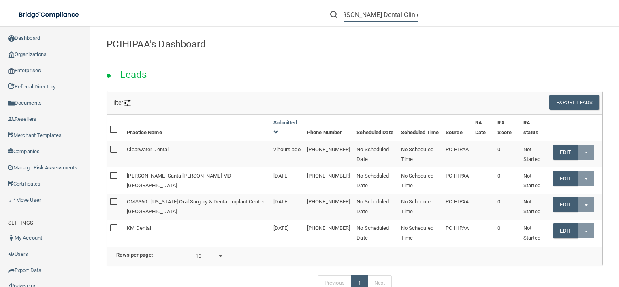 The width and height of the screenshot is (619, 287). Describe the element at coordinates (120, 102) in the screenshot. I see `span: Filter` at that location.